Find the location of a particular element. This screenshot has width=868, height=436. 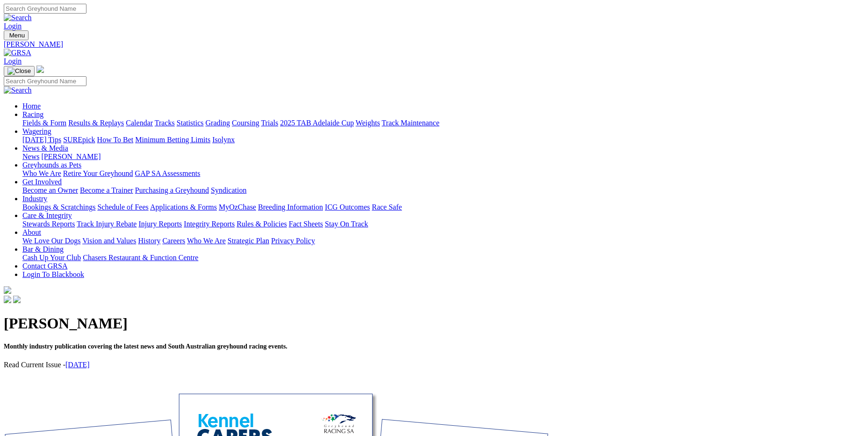

a: Chasers Restaurant & Function Centre is located at coordinates (140, 257).